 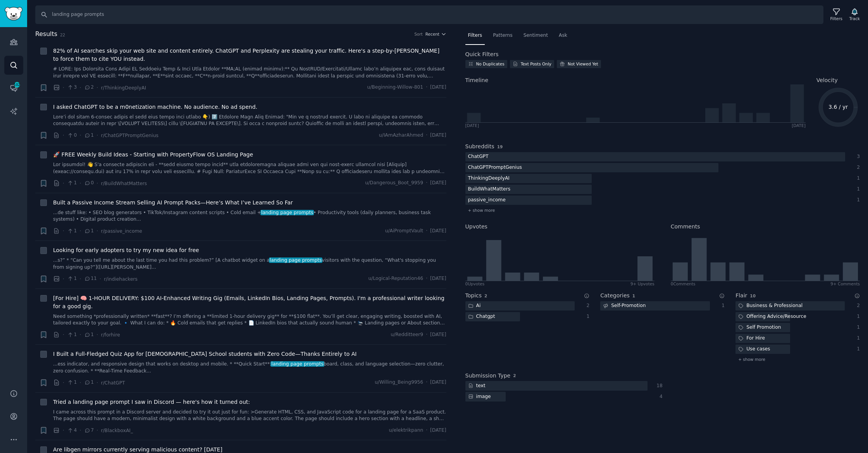 I want to click on div: Self-Promotion, so click(x=624, y=306).